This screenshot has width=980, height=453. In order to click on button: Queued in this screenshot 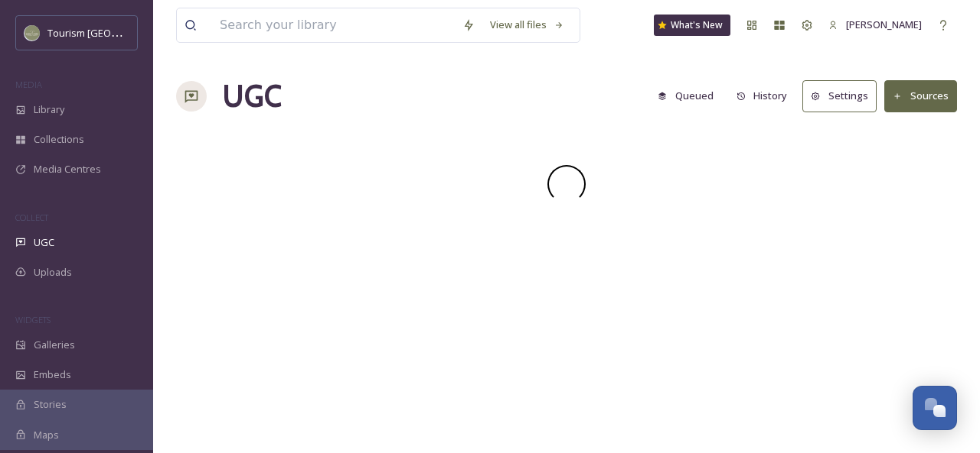, I will do `click(685, 95)`.